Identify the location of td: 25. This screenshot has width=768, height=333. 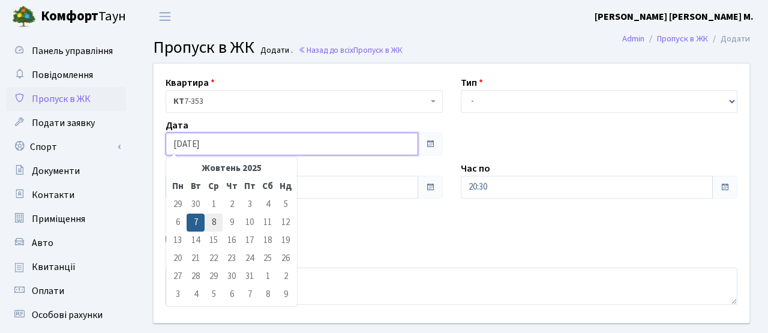
(268, 259).